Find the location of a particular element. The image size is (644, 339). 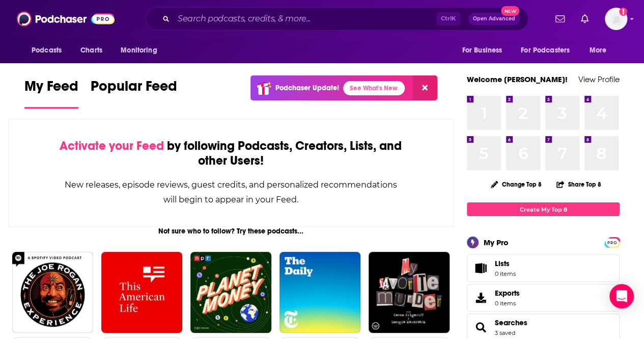

div: My Pro is located at coordinates (496, 242).